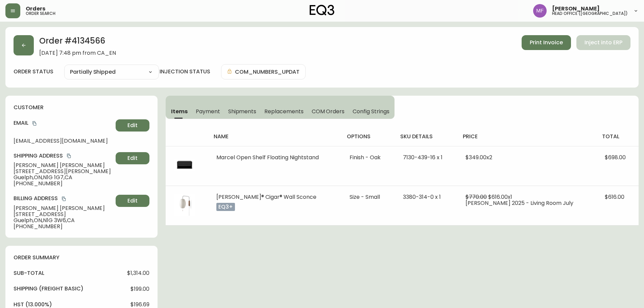 The height and width of the screenshot is (308, 644). Describe the element at coordinates (500, 196) in the screenshot. I see `span: $616.00 x 1` at that location.